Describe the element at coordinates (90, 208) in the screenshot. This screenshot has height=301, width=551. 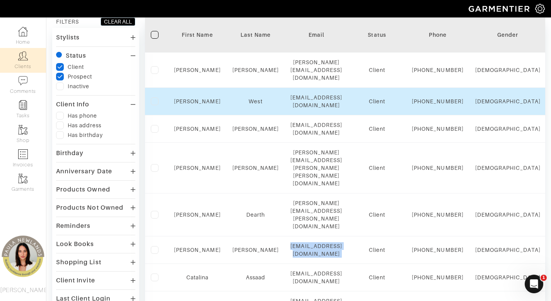
I see `div: Products Not Owned` at that location.